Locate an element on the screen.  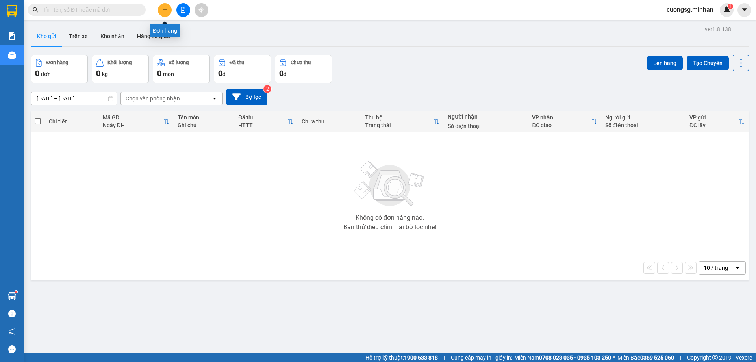
button: Tạo Chuyến is located at coordinates (707, 63).